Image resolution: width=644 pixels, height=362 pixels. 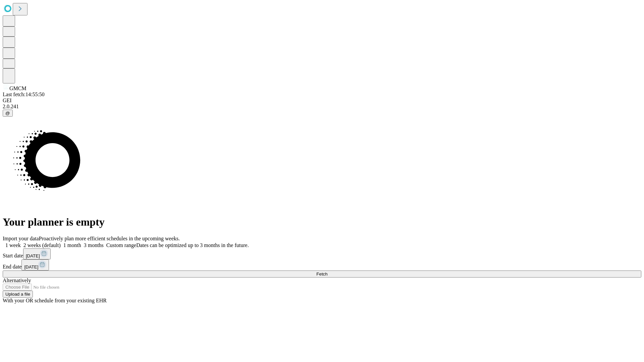 What do you see at coordinates (322, 265) in the screenshot?
I see `div: End date` at bounding box center [322, 265].